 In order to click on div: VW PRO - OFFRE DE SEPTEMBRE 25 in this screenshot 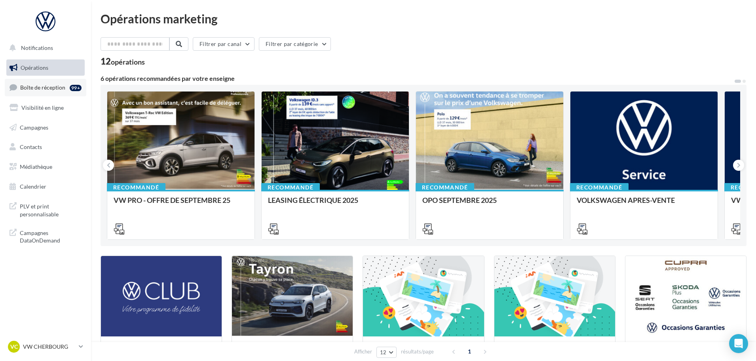, I will do `click(181, 204)`.